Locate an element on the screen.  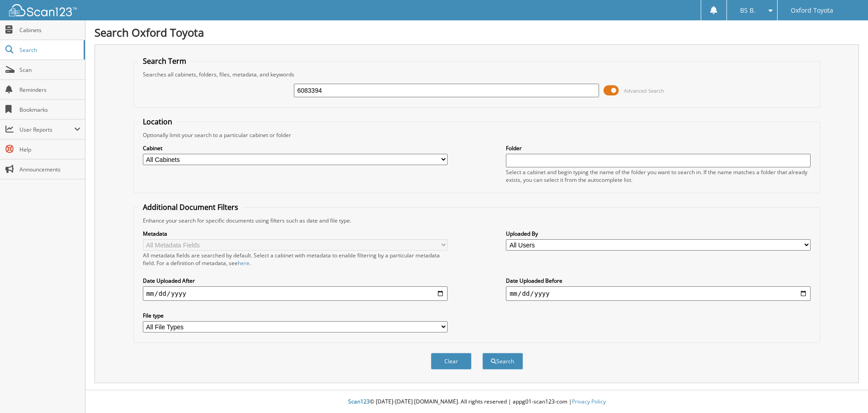
span: Oxford Toyota is located at coordinates (812, 11).